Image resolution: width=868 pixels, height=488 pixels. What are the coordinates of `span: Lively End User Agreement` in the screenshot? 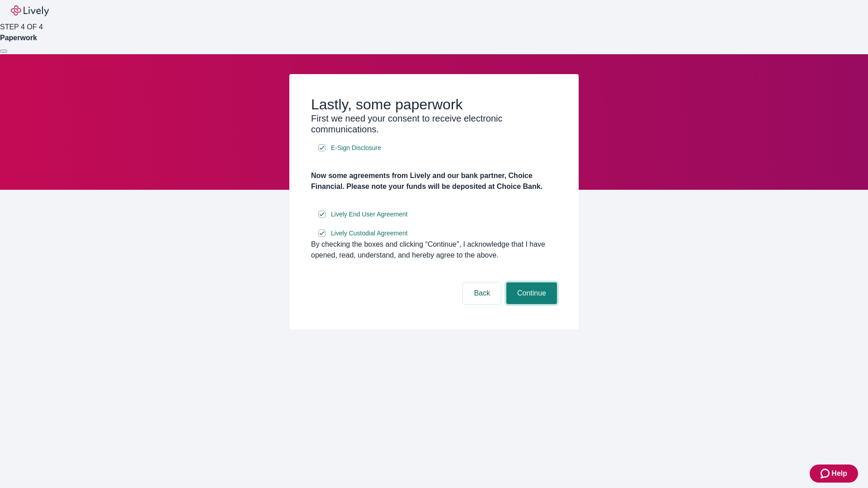 It's located at (370, 215).